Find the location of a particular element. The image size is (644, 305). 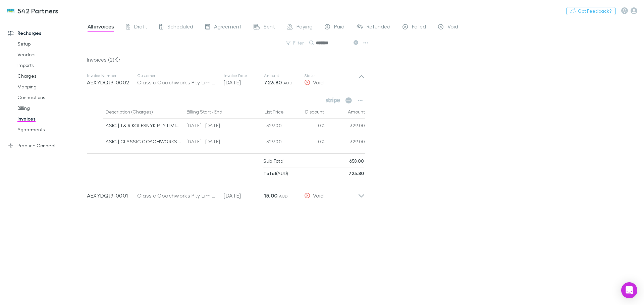

span: Refunded is located at coordinates (378, 28).